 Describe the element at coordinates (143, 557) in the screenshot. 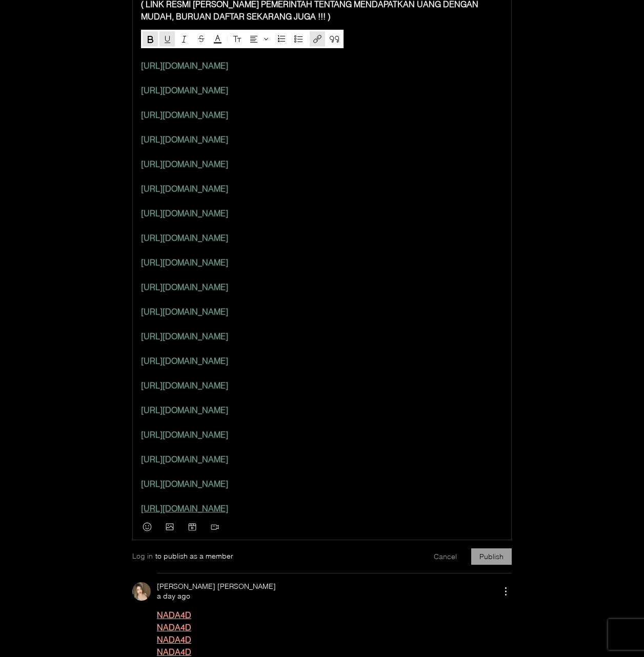

I see `span: Log in` at that location.